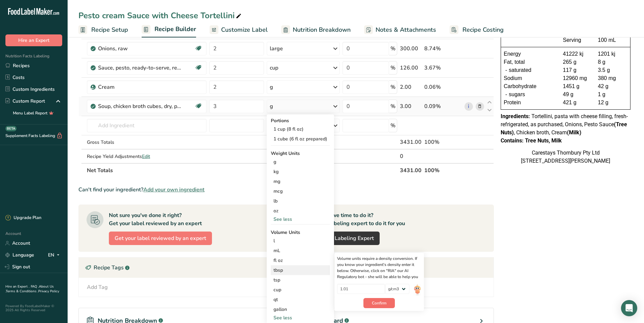 The image size is (644, 323). I want to click on div: Portions, so click(300, 121).